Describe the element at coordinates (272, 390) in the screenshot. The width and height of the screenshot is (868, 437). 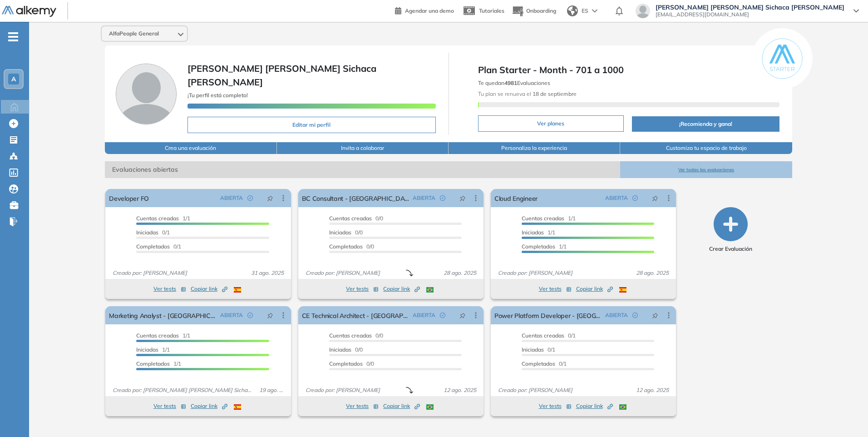
I see `span: 19 ago. 2025` at that location.